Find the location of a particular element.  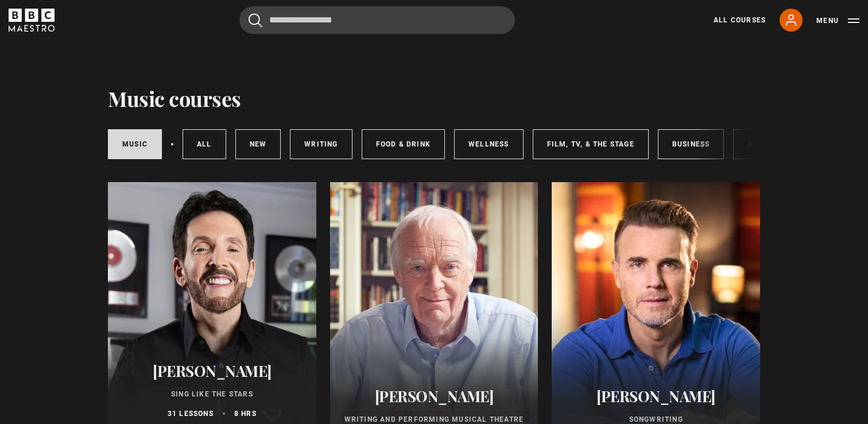

a: BBC Maestro is located at coordinates (31, 20).